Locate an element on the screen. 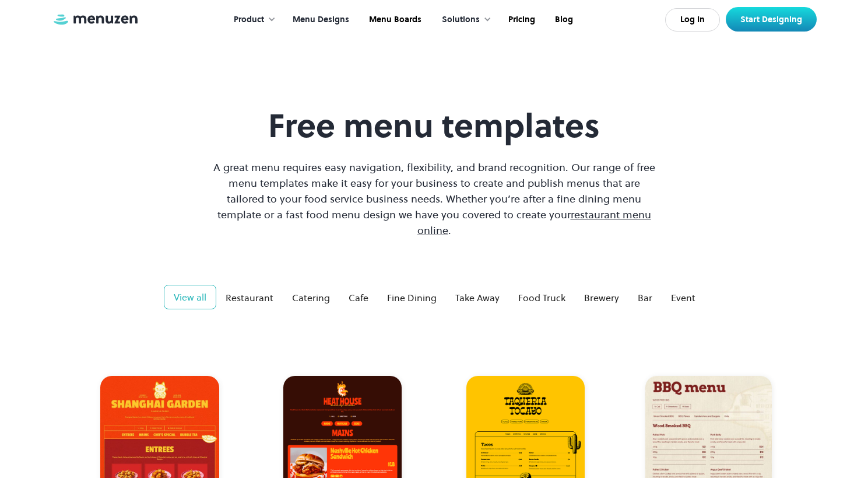 The width and height of the screenshot is (868, 478). div: Food Truck is located at coordinates (541, 297).